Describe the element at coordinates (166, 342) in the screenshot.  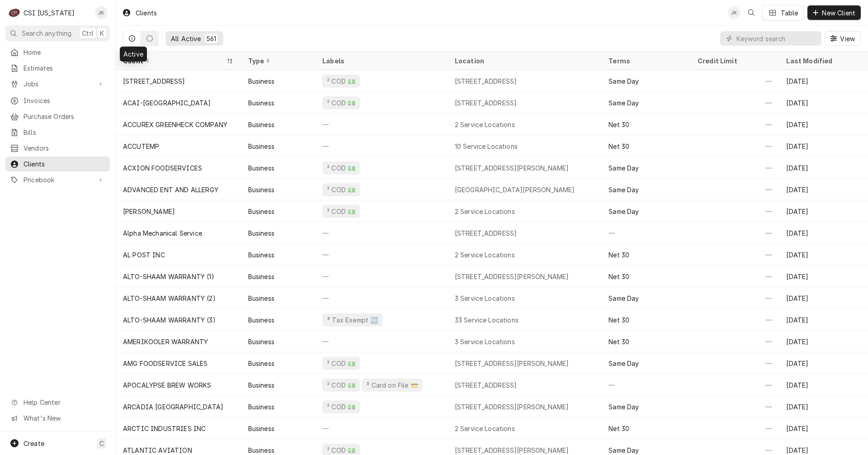
I see `div: AMERIKOOLER WARRANTY` at that location.